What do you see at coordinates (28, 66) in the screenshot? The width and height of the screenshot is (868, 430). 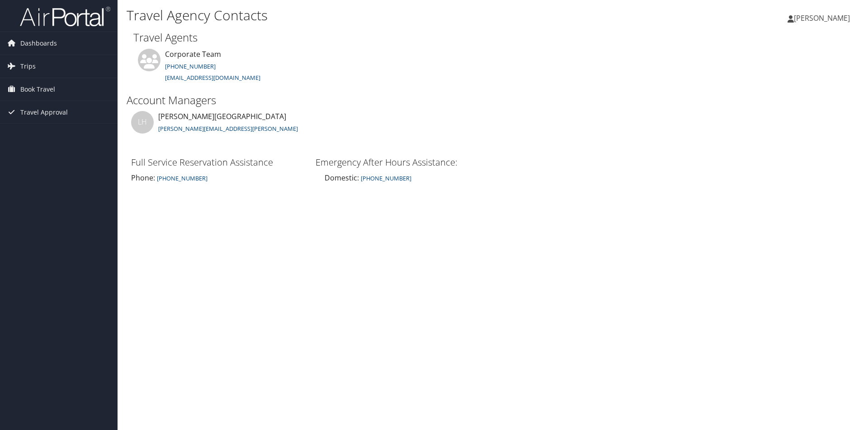 I see `span: Trips` at bounding box center [28, 66].